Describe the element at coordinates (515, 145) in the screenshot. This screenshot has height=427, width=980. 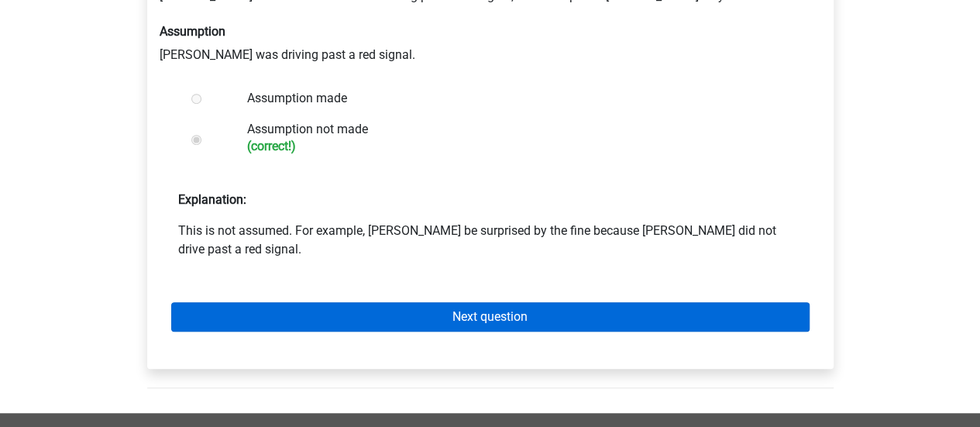
I see `h6: (correct!)` at that location.